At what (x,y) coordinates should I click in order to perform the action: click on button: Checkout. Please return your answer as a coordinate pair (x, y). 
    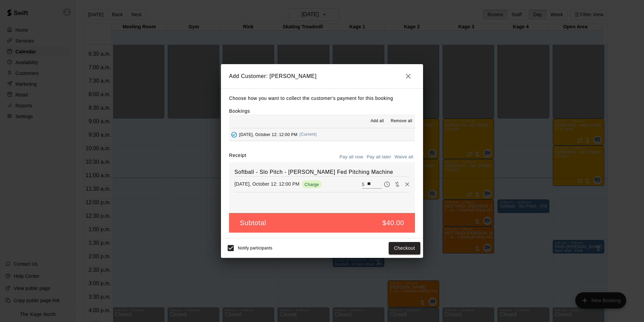
    Looking at the image, I should click on (404, 247).